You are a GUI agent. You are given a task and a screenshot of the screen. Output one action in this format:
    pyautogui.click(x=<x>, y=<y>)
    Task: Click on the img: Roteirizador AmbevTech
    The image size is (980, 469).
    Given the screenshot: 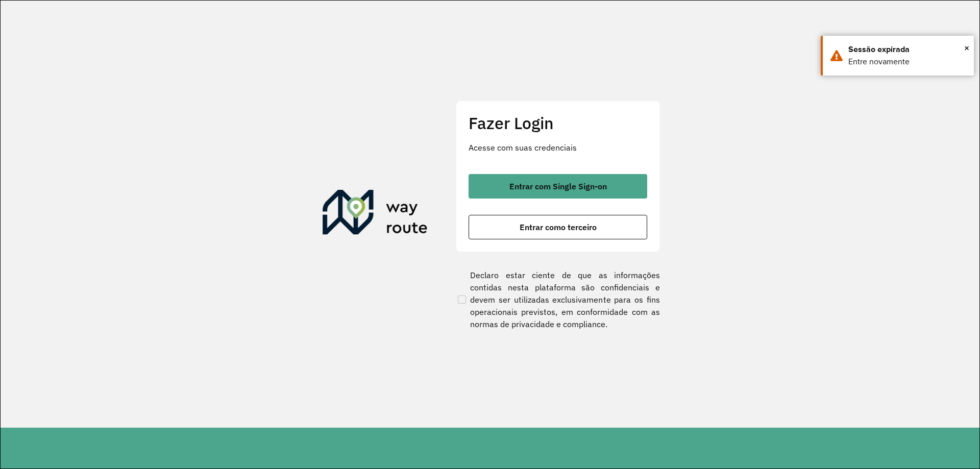 What is the action you would take?
    pyautogui.click(x=376, y=214)
    